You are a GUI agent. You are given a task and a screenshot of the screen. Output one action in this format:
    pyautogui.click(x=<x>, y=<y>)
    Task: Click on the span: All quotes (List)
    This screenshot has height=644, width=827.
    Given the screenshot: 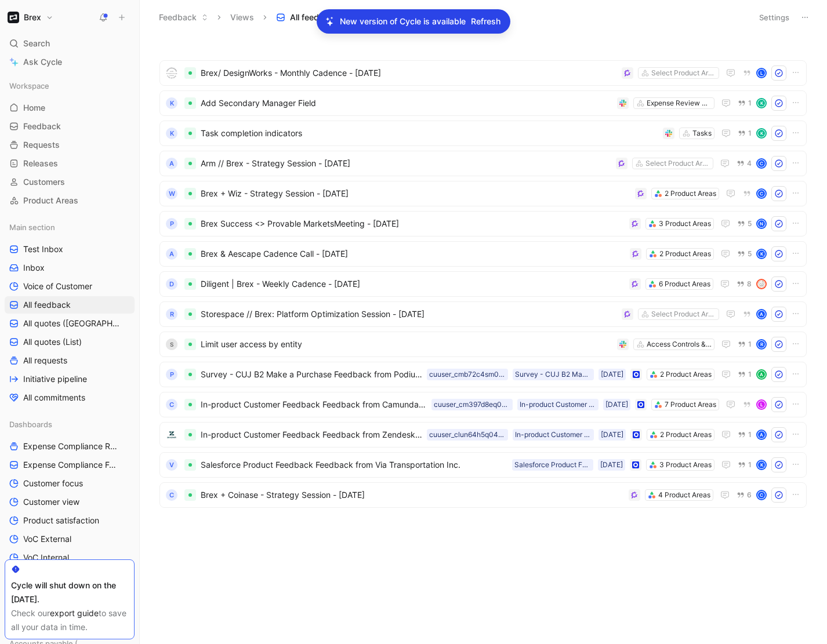 What is the action you would take?
    pyautogui.click(x=52, y=342)
    